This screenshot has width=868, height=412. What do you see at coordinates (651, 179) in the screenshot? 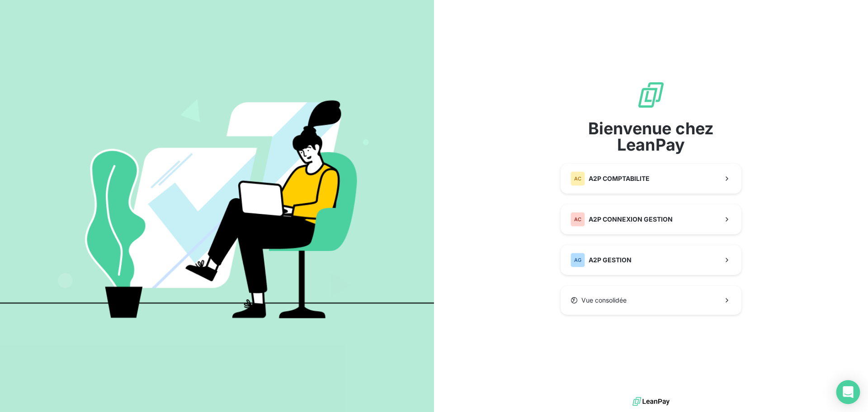
I see `button: ACA2P COMPTABILITE` at bounding box center [651, 179].